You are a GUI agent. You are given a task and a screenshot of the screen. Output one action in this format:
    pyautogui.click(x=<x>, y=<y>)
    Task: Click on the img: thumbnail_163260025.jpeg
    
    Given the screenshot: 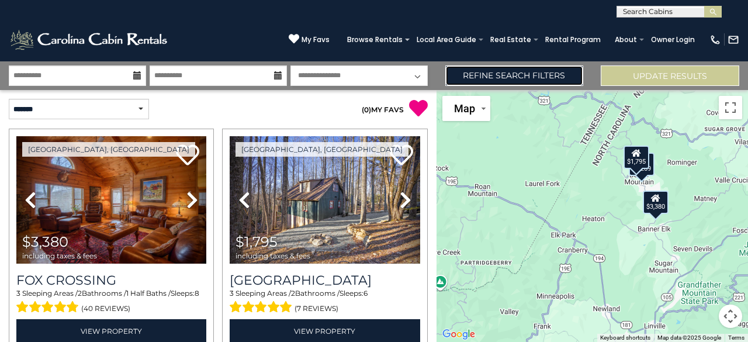 What is the action you would take?
    pyautogui.click(x=111, y=200)
    